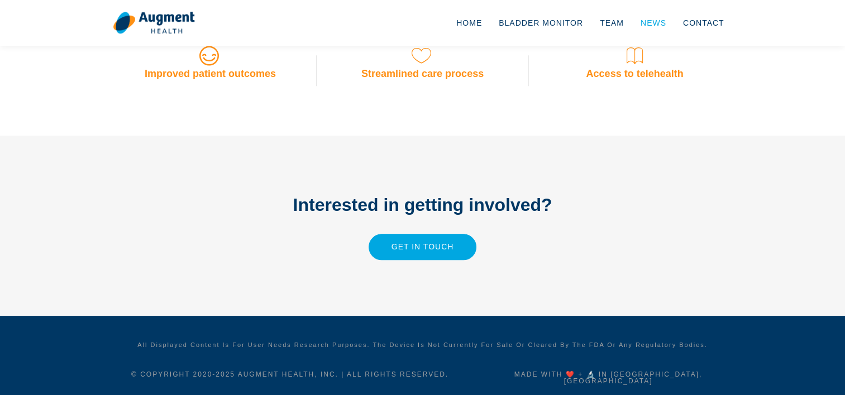 The width and height of the screenshot is (845, 395). I want to click on a: News, so click(653, 23).